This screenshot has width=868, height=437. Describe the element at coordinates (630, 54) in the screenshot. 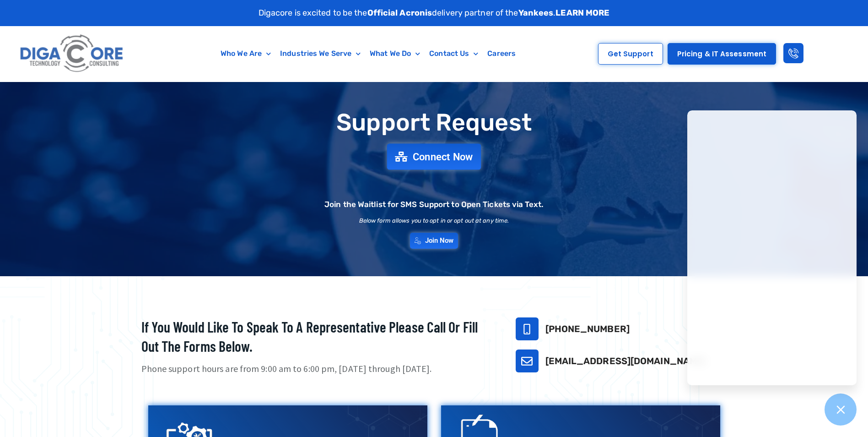

I see `span: Get Support` at that location.